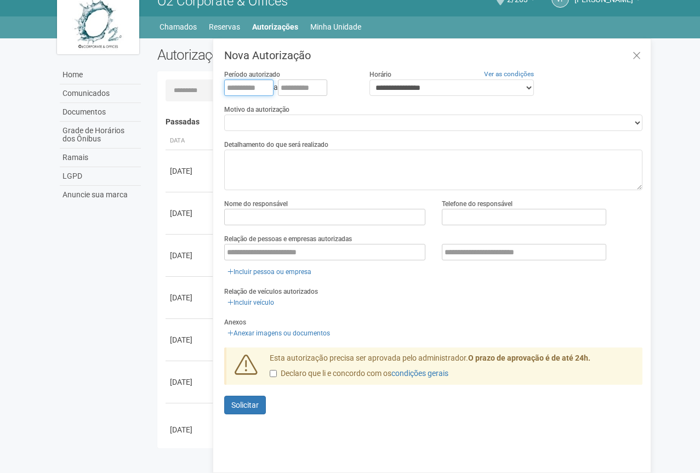 This screenshot has height=473, width=700. Describe the element at coordinates (420, 373) in the screenshot. I see `a: condições gerais` at that location.